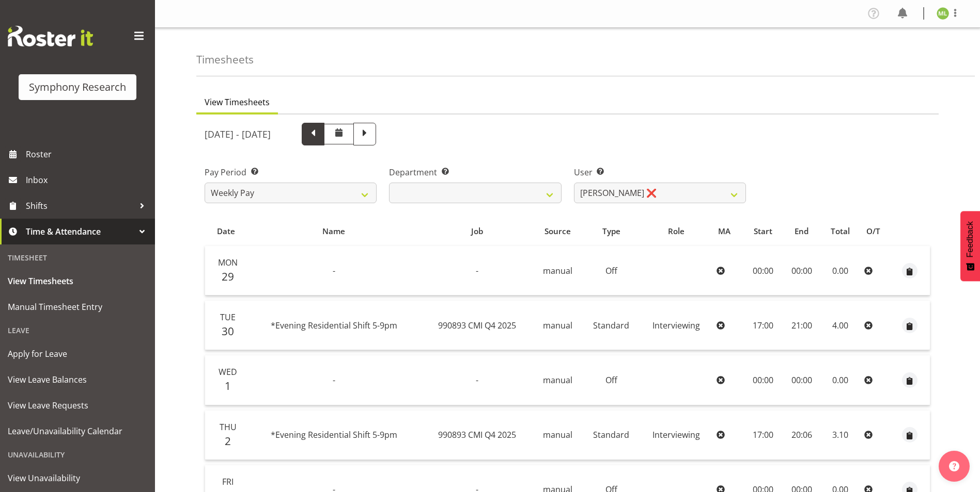 This screenshot has height=492, width=980. I want to click on span: Feedback, so click(970, 239).